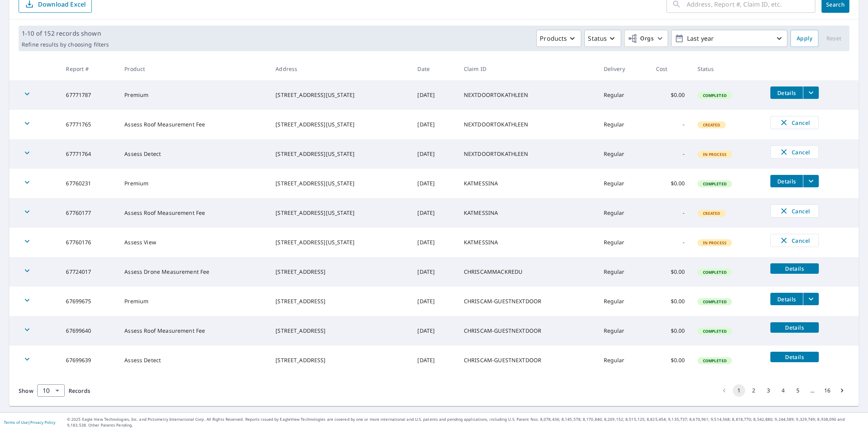 The image size is (868, 432). What do you see at coordinates (646, 38) in the screenshot?
I see `button: Orgs` at bounding box center [646, 38].